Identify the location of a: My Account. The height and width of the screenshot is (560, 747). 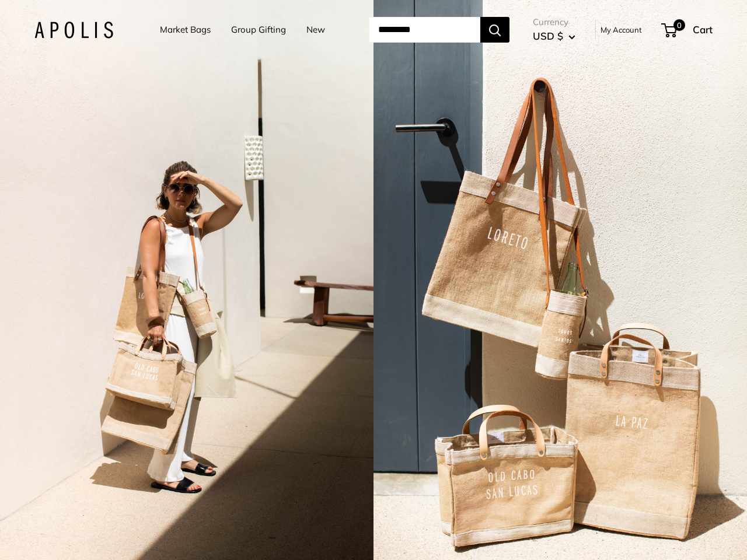
(621, 30).